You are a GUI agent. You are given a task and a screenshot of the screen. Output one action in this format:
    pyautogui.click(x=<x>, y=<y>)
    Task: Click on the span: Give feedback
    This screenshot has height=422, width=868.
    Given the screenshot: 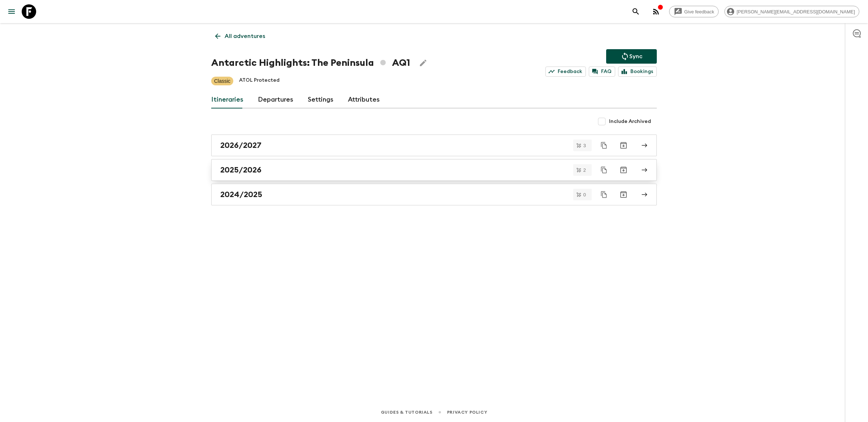 What is the action you would take?
    pyautogui.click(x=699, y=11)
    